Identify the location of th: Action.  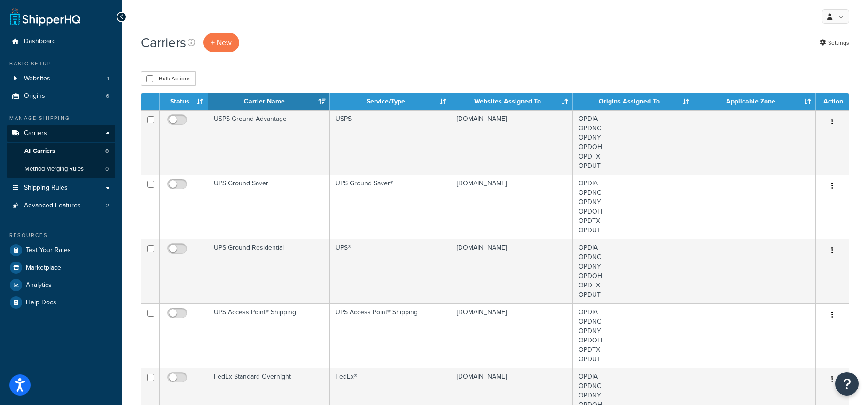
(832, 102).